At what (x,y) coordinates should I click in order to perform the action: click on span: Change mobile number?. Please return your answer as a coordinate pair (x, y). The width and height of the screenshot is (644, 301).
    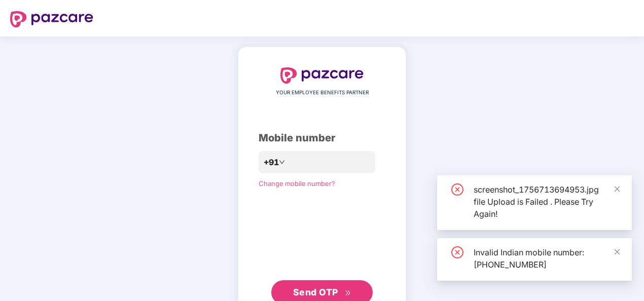
    Looking at the image, I should click on (297, 184).